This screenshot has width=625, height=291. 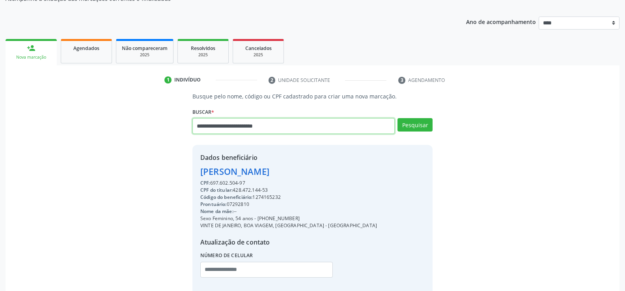 What do you see at coordinates (258, 48) in the screenshot?
I see `span: Cancelados` at bounding box center [258, 48].